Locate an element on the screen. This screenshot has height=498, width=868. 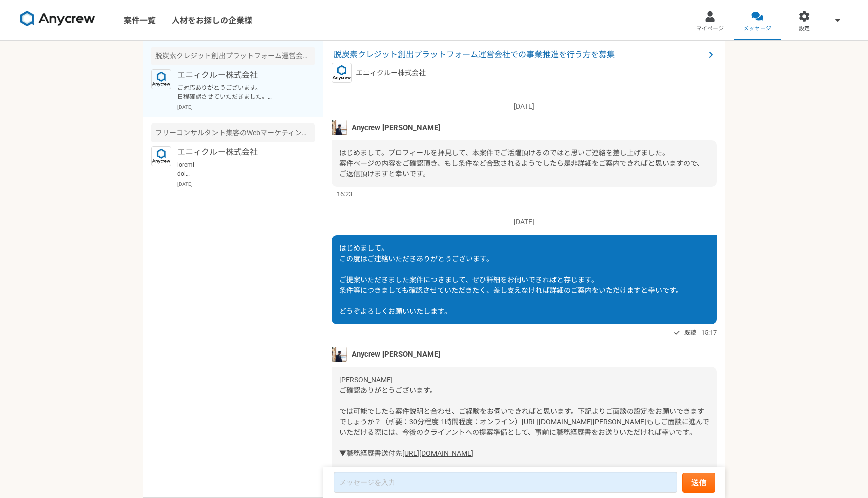
span: 脱炭素クレジット創出プラットフォーム運営会社での事業推進を行う方を募集 is located at coordinates (519, 55).